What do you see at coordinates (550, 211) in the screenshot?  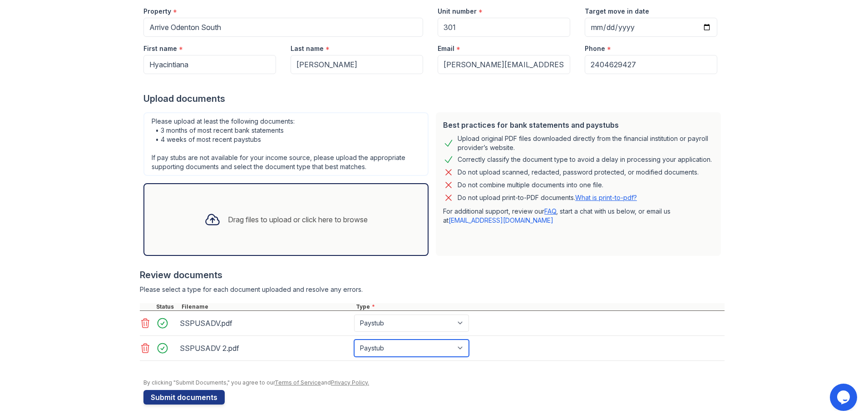 I see `a: FAQ` at bounding box center [550, 211].